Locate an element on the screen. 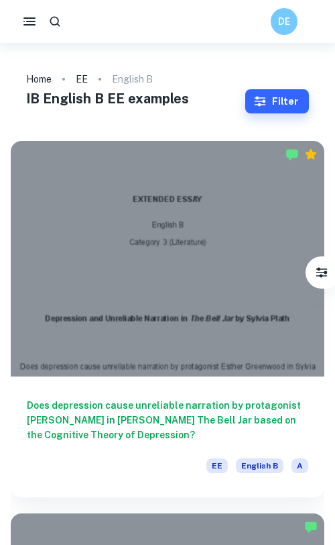 The width and height of the screenshot is (335, 545). a: EE is located at coordinates (82, 79).